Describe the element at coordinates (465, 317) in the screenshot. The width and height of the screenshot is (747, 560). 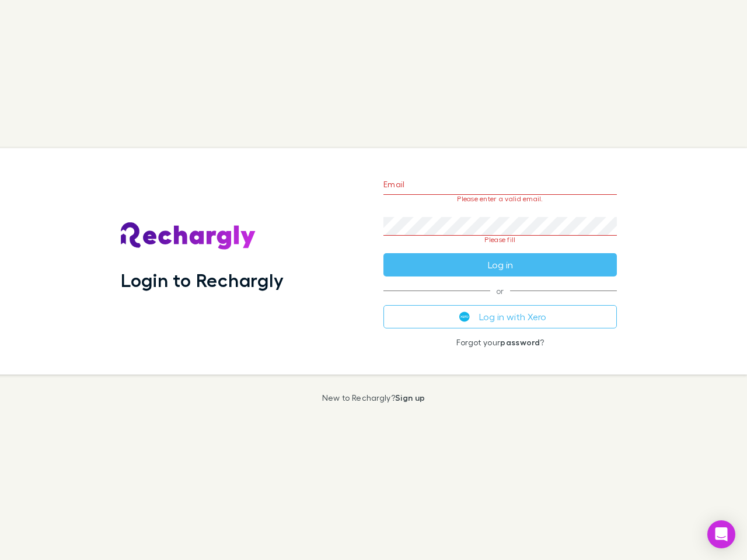
I see `img: Xero's logo` at that location.